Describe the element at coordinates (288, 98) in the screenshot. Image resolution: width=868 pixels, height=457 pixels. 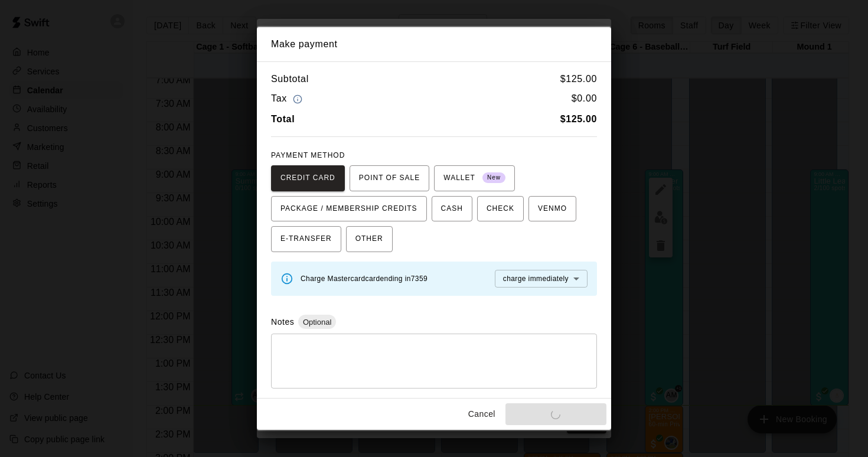
I see `h6: Tax` at that location.